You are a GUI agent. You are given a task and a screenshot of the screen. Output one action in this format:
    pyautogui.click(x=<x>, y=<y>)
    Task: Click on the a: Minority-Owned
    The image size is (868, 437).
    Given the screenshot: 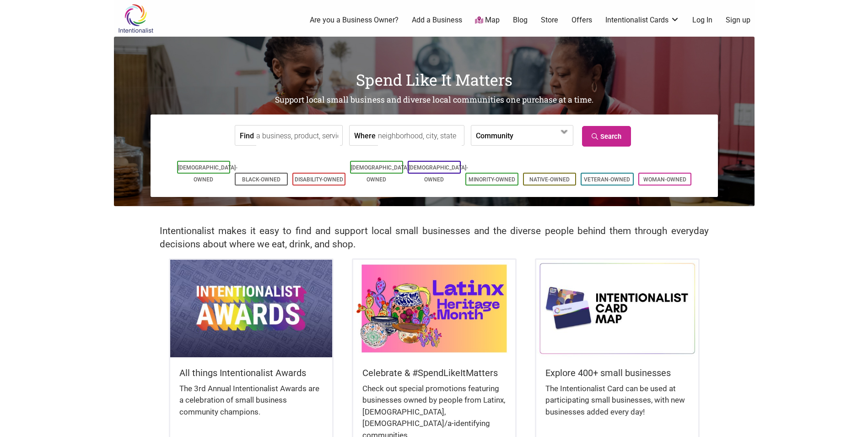 What is the action you would take?
    pyautogui.click(x=492, y=179)
    